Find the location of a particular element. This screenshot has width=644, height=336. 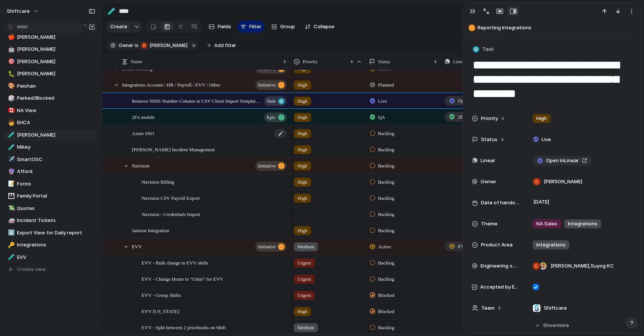

span: Remove NDIS Number Column in CSV Client Import Template for NA Region is located at coordinates (196, 100).